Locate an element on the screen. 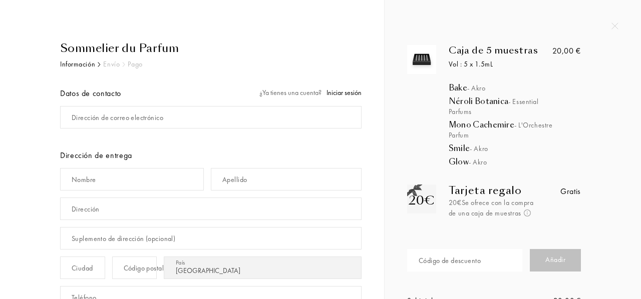 The image size is (641, 299). div: Dirección is located at coordinates (86, 209).